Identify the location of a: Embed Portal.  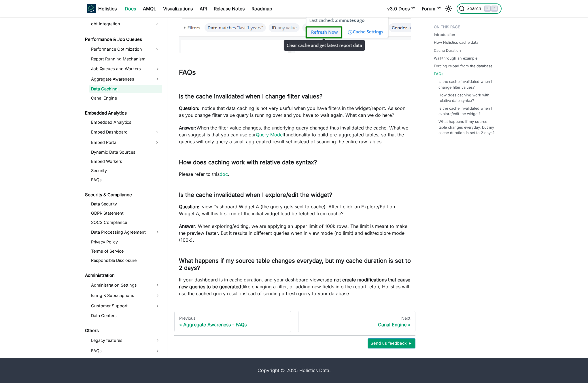
(120, 142).